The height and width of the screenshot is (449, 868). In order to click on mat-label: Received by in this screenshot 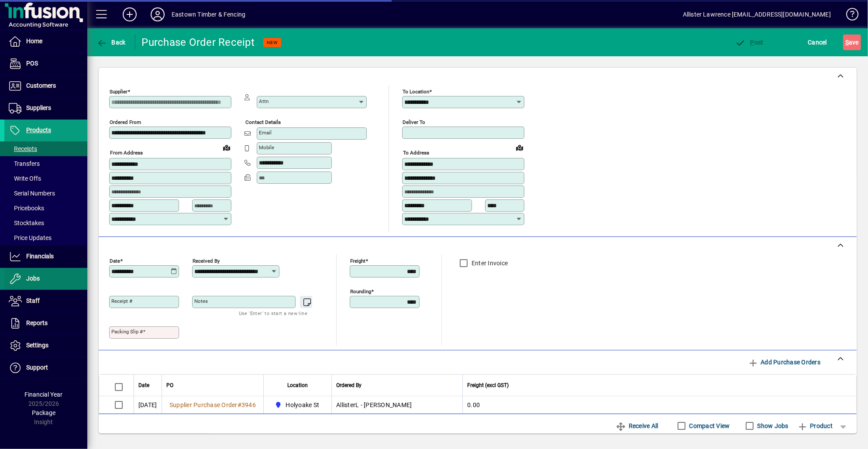, I will do `click(206, 260)`.